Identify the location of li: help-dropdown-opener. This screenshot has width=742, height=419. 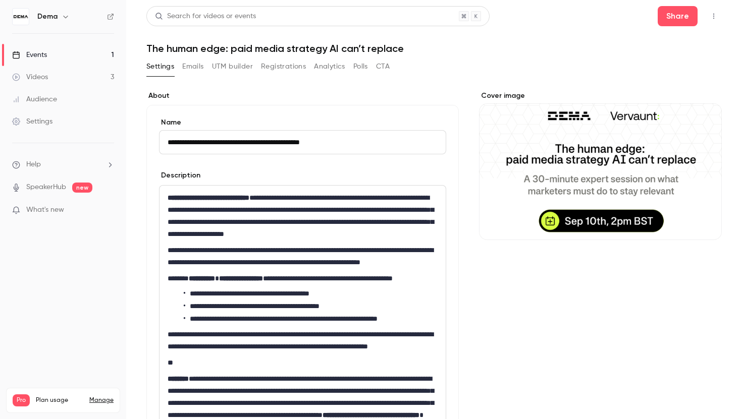
(63, 164).